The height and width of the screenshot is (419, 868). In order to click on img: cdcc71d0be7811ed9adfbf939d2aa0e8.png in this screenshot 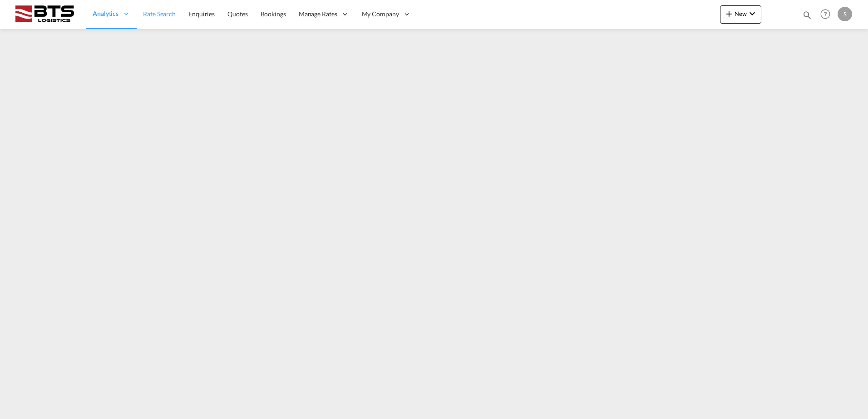, I will do `click(44, 14)`.